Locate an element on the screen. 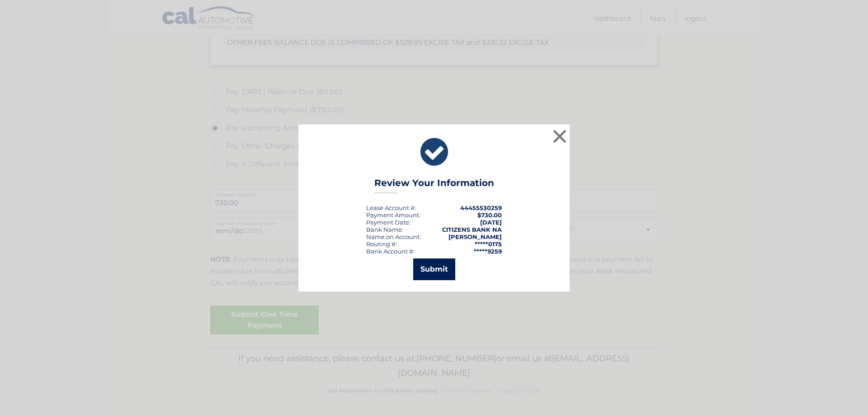  div: Name on Account: is located at coordinates (393, 237).